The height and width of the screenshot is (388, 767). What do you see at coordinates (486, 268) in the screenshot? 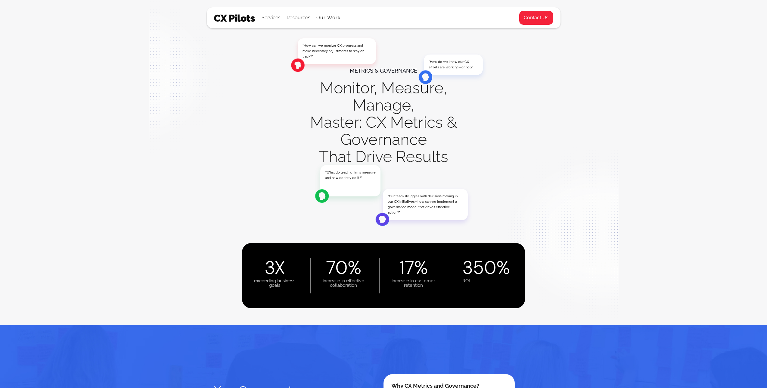
I see `div: 350%` at bounding box center [486, 268].